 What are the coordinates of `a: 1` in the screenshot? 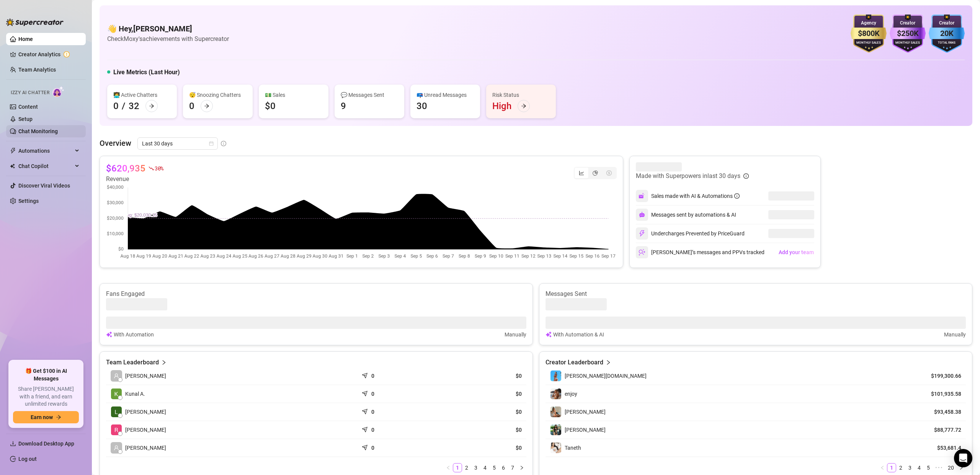 It's located at (891, 467).